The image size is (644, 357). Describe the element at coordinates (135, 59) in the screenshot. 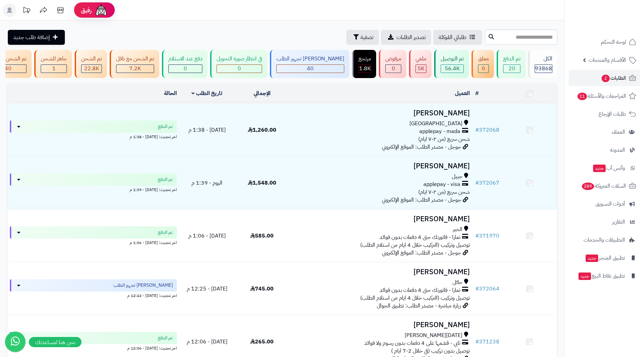

I see `div: تم الشحن مع ناقل` at that location.